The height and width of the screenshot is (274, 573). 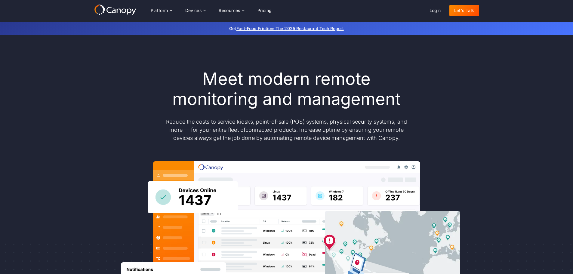 I want to click on p: Get, so click(x=286, y=28).